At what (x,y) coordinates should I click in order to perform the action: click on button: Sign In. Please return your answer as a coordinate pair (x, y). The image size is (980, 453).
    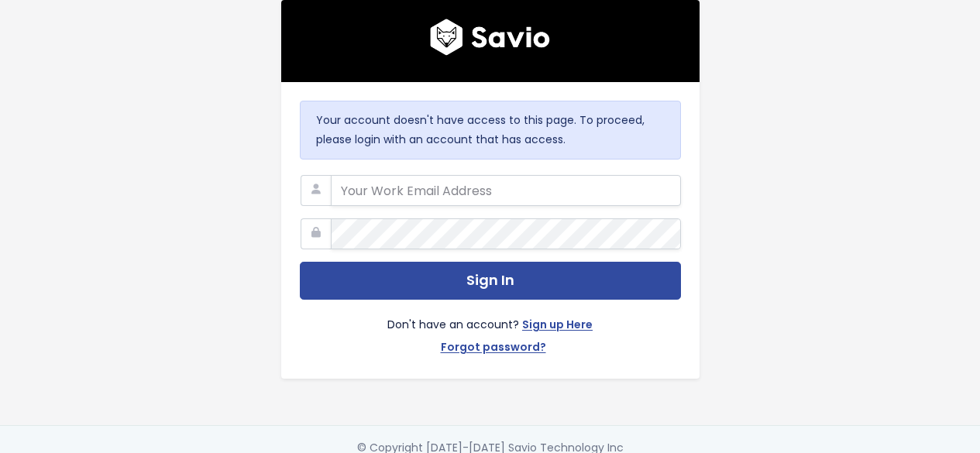
    Looking at the image, I should click on (491, 280).